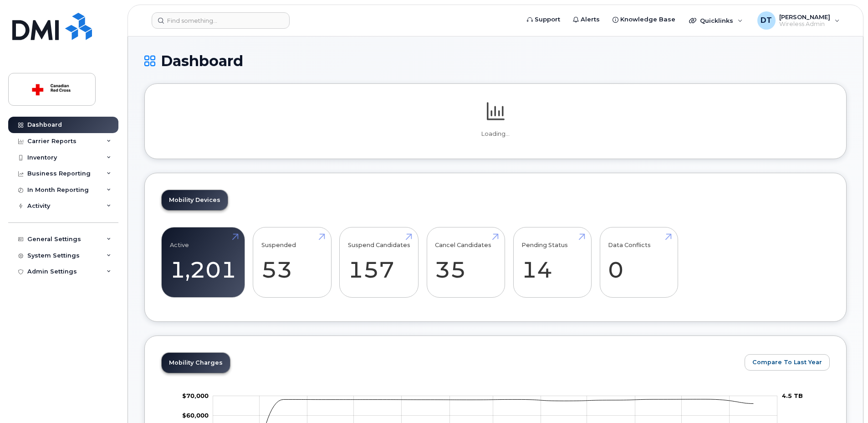 This screenshot has width=868, height=423. Describe the element at coordinates (194, 200) in the screenshot. I see `a: Mobility Devices` at that location.